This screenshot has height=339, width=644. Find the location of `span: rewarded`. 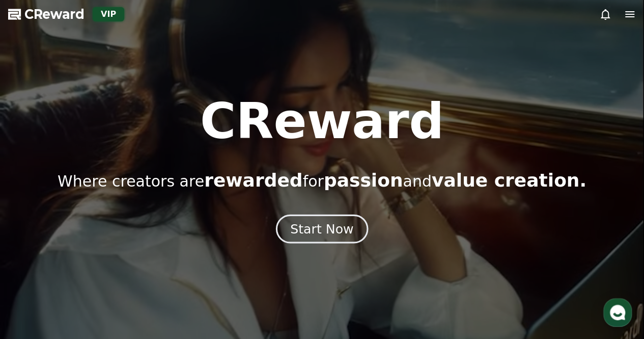

span: rewarded is located at coordinates (253, 180).